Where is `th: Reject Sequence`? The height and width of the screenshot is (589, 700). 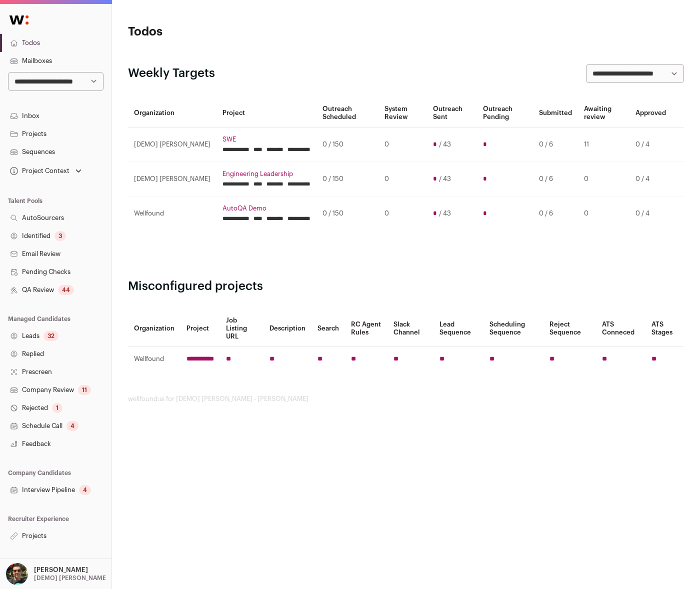
th: Reject Sequence is located at coordinates (569, 328).